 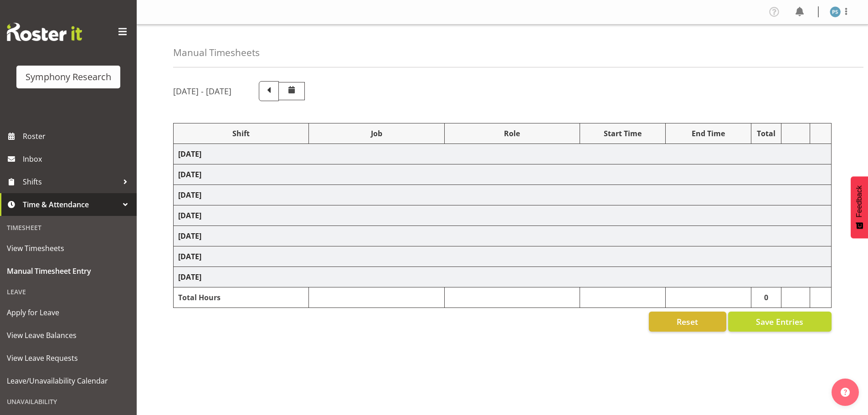 I want to click on div: Timesheet, so click(x=69, y=227).